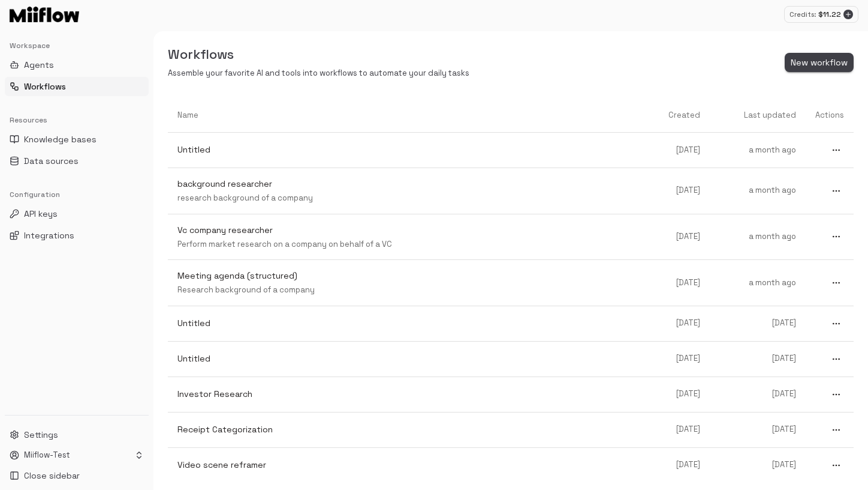 The width and height of the screenshot is (868, 490). I want to click on p: Meeting agenda (structured), so click(409, 276).